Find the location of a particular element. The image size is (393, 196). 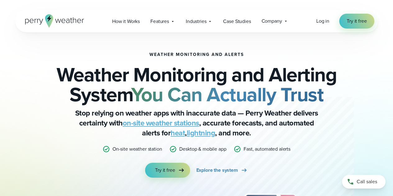

strong: You Can Actually Trust is located at coordinates (227, 95).